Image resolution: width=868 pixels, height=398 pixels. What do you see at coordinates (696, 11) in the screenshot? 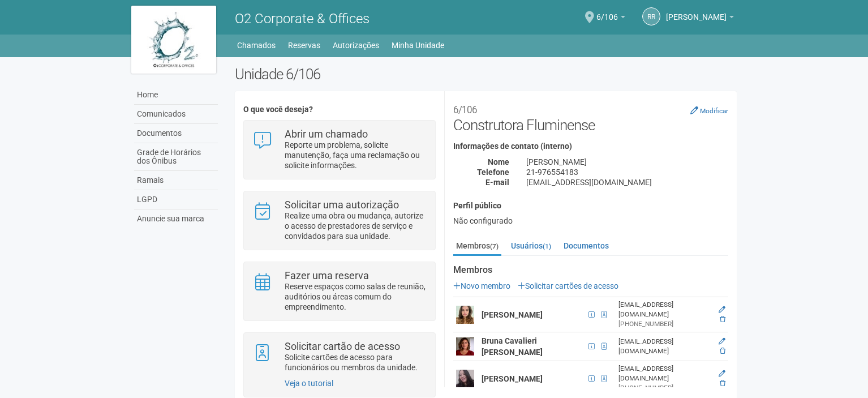
I see `span: Renato Rabello Ribeiro` at bounding box center [696, 11].